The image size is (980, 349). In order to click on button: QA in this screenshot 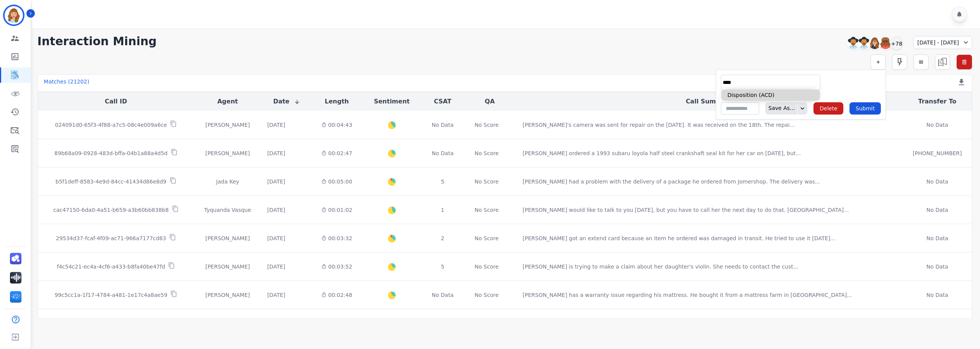, I will do `click(490, 102)`.